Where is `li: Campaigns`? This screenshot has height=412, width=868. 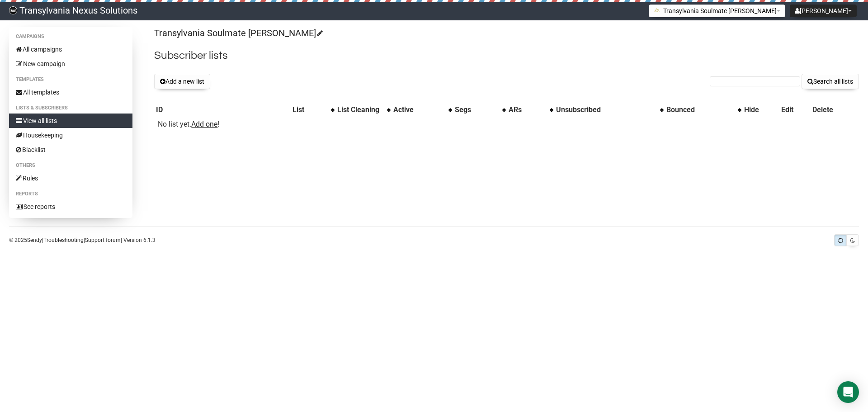 li: Campaigns is located at coordinates (71, 37).